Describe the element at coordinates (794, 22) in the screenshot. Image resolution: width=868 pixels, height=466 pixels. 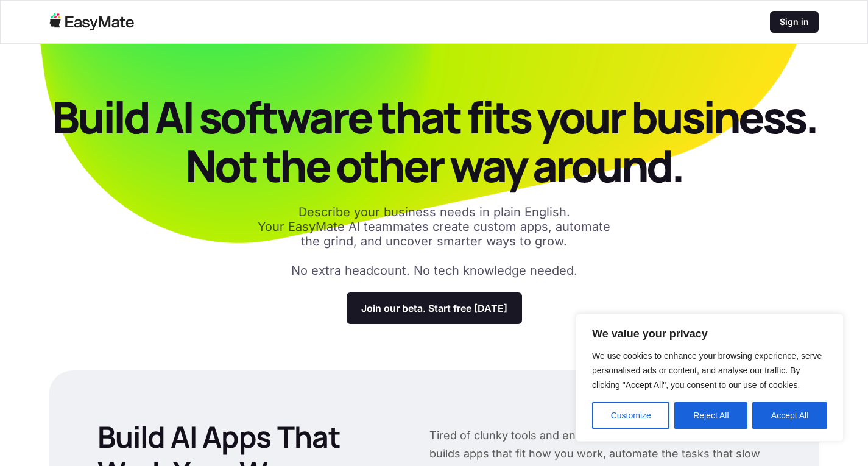
I see `p: Sign in` at that location.